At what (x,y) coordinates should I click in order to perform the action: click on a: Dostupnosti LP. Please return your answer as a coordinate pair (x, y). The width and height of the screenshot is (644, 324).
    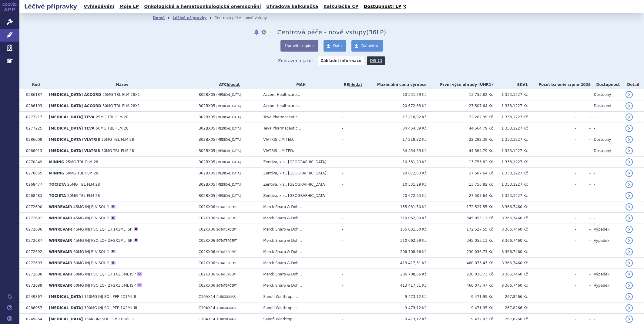
    Looking at the image, I should click on (386, 7).